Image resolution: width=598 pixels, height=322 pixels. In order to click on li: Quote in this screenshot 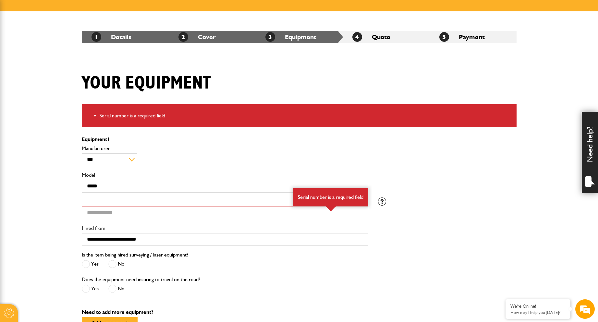, I will do `click(386, 37)`.